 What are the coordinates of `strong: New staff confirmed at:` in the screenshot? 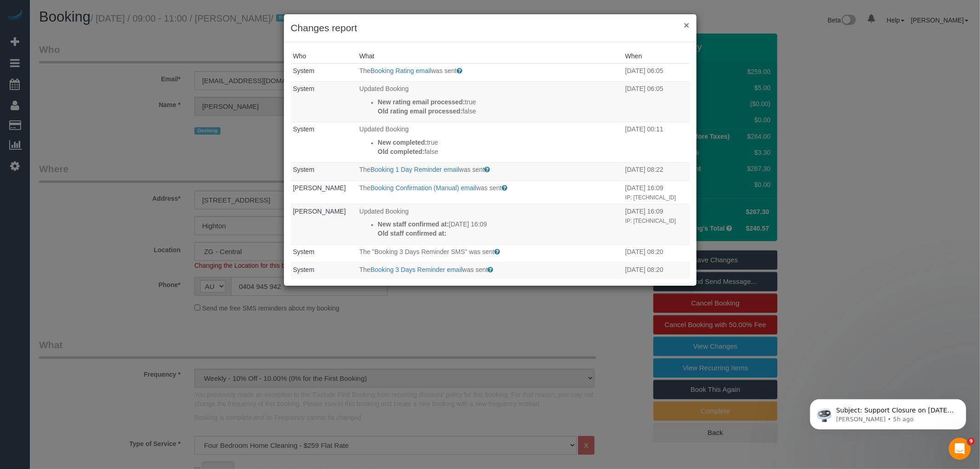 It's located at (413, 224).